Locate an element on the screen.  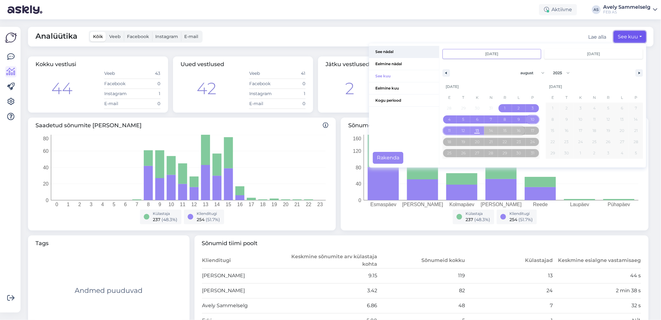
span: 21 is located at coordinates (491, 142).